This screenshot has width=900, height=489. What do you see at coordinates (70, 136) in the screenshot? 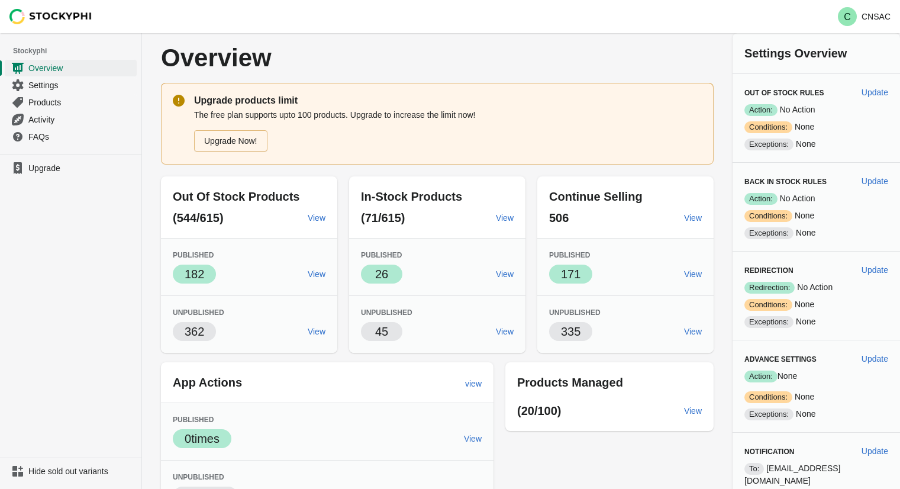
I see `a: FAQs` at bounding box center [70, 136].